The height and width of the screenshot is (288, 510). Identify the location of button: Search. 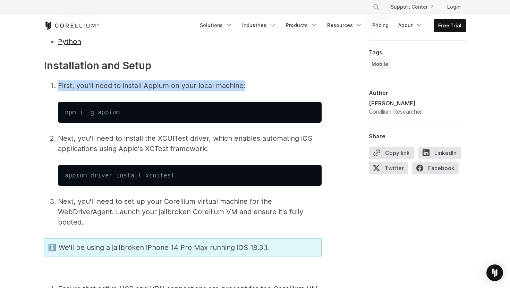
(376, 7).